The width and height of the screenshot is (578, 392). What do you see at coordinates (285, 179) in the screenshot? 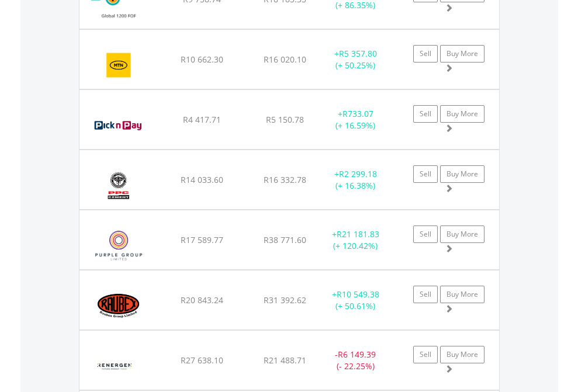
I see `span: R16 332.78` at bounding box center [285, 179].